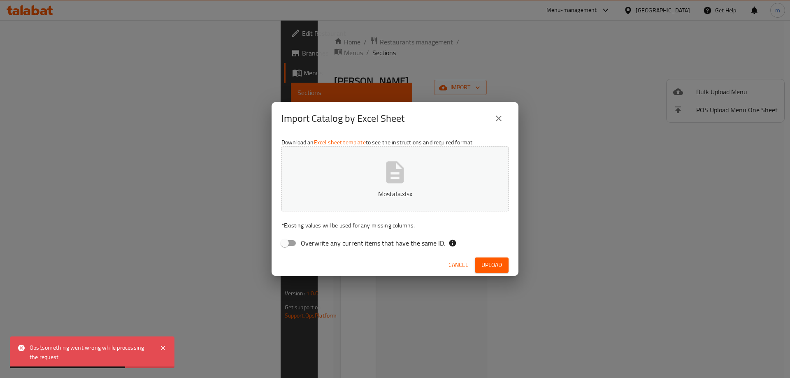 The width and height of the screenshot is (790, 378). I want to click on h2: Import Catalog by Excel Sheet, so click(343, 119).